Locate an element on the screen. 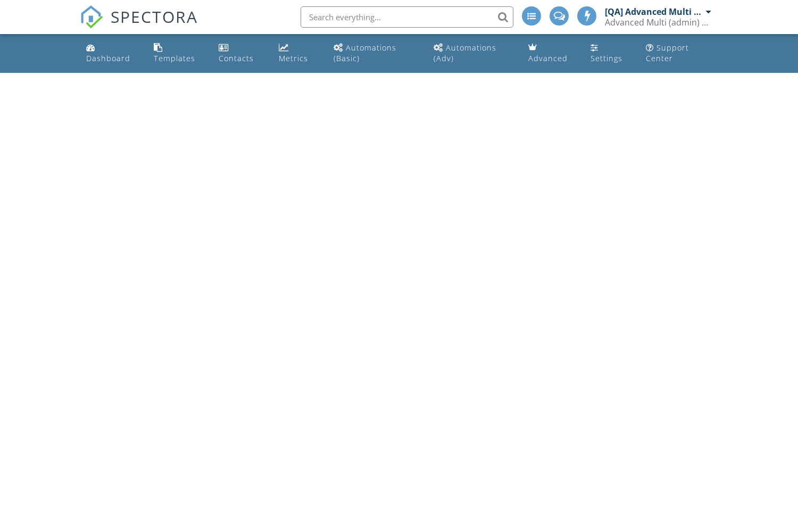  input: Search everything... is located at coordinates (407, 17).